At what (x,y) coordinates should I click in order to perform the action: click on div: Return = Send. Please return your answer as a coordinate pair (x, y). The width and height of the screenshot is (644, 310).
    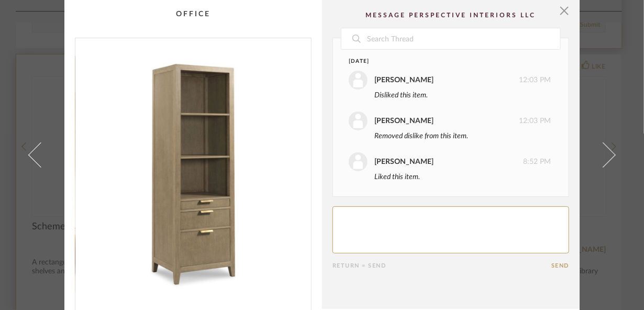
    Looking at the image, I should click on (441, 265).